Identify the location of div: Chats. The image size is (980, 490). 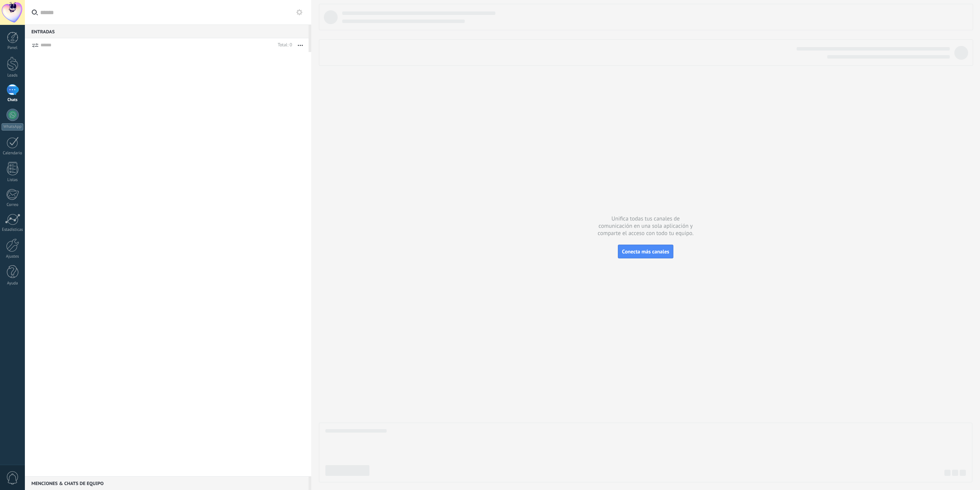
(12, 100).